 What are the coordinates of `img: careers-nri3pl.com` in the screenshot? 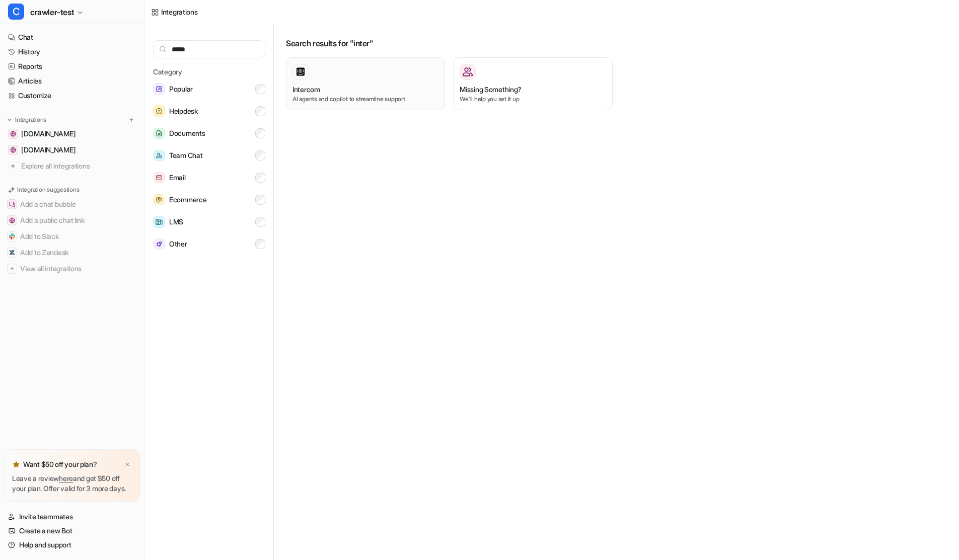 It's located at (13, 150).